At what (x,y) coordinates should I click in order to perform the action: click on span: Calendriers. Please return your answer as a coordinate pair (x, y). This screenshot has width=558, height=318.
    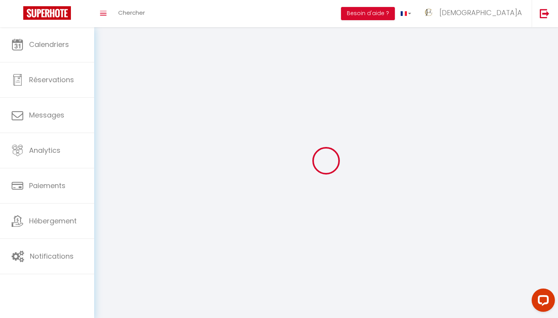
    Looking at the image, I should click on (49, 44).